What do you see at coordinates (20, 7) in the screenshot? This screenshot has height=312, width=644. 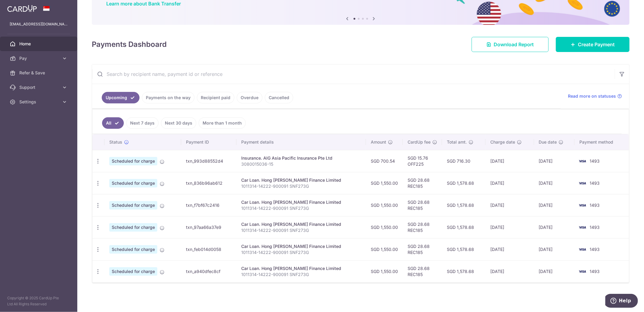 I see `span: Help` at bounding box center [20, 7].